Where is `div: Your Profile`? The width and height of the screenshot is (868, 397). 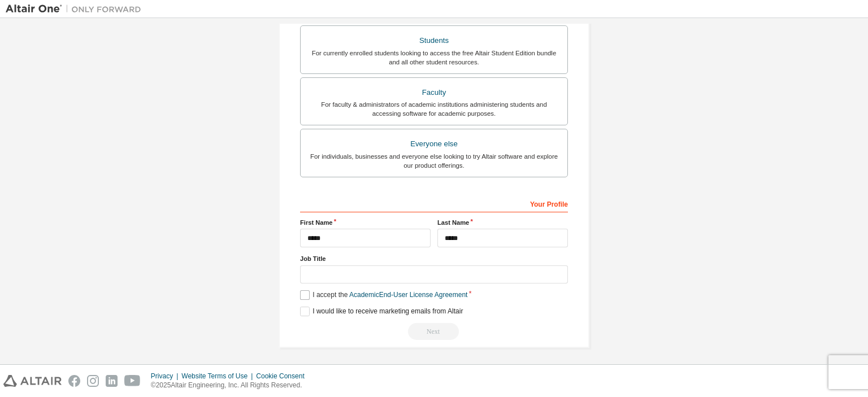 div: Your Profile is located at coordinates (434, 203).